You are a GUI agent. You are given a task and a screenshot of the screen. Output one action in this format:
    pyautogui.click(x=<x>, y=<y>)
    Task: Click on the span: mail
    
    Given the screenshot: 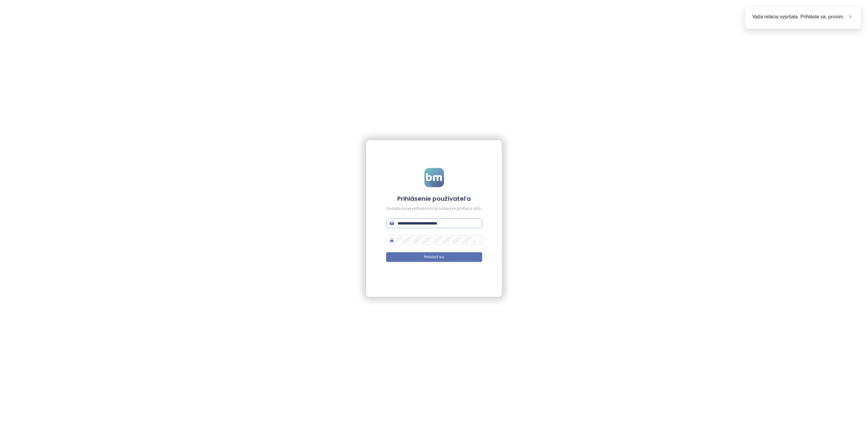 What is the action you would take?
    pyautogui.click(x=392, y=223)
    